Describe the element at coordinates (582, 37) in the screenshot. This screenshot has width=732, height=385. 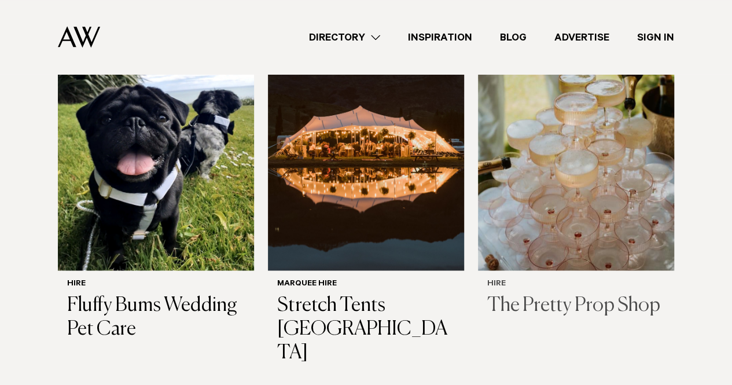
I see `a: Advertise` at that location.